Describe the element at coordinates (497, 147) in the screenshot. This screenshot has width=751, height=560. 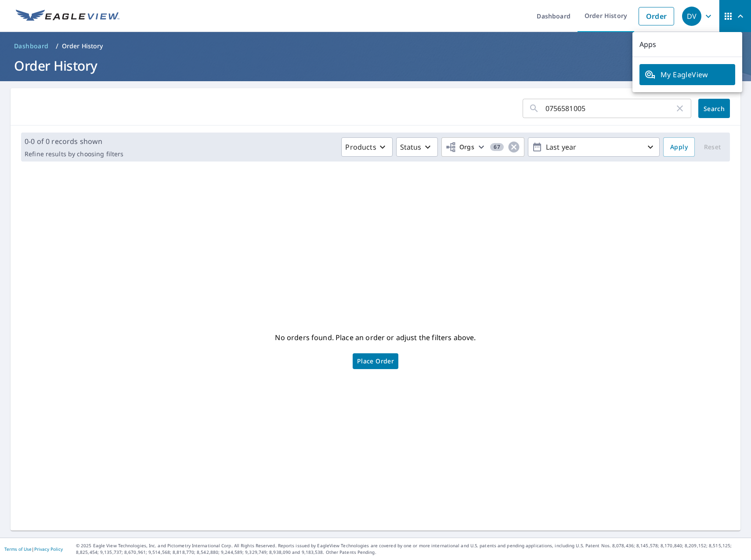
I see `span: 67` at that location.